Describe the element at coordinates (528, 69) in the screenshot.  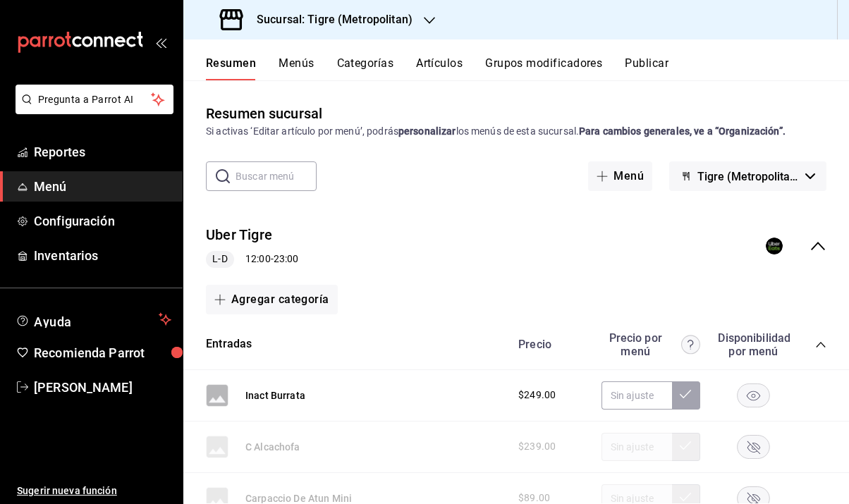
I see `div: navigation tabs` at that location.